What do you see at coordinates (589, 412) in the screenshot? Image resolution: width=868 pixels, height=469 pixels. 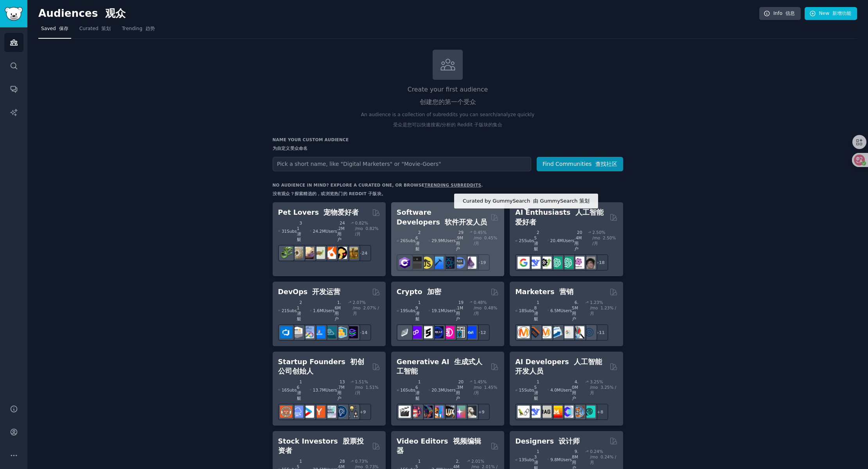 I see `img: AIDevelopersSociety` at bounding box center [589, 412].